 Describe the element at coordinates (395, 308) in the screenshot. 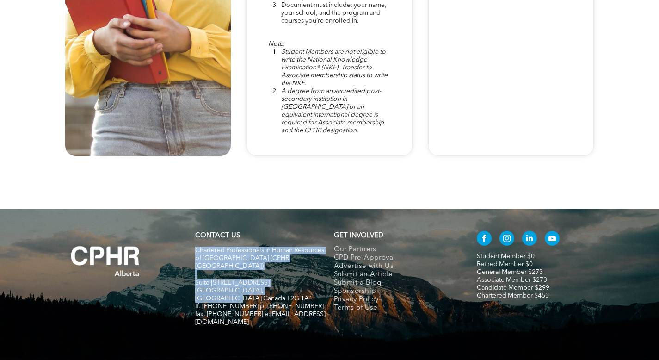

I see `a: Terms of Use` at that location.